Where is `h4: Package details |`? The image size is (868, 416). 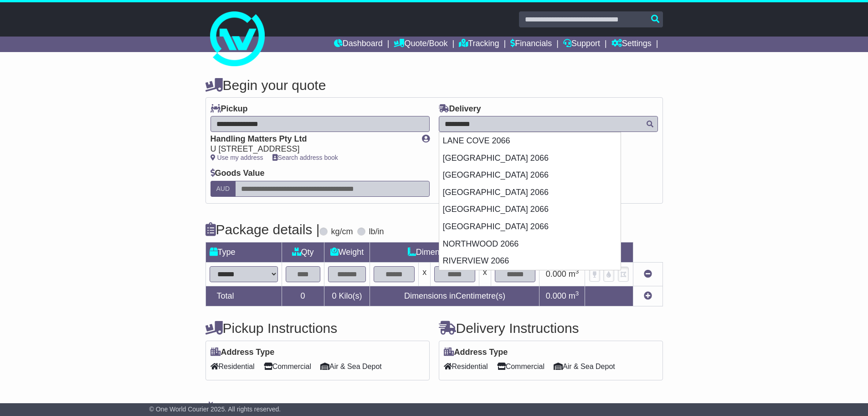 h4: Package details | is located at coordinates (263, 229).